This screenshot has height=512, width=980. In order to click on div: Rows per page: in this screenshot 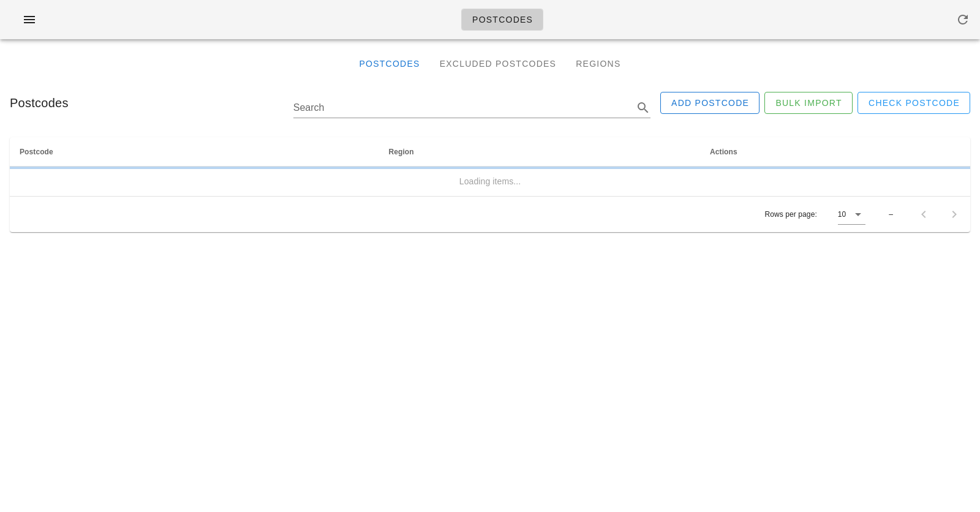, I will do `click(814, 214)`.